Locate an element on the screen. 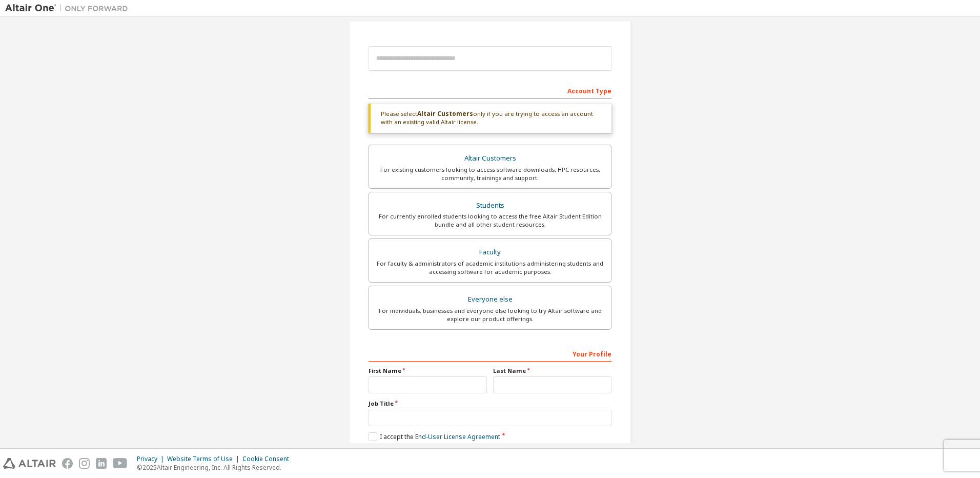 This screenshot has height=478, width=980. img: instagram.svg is located at coordinates (84, 463).